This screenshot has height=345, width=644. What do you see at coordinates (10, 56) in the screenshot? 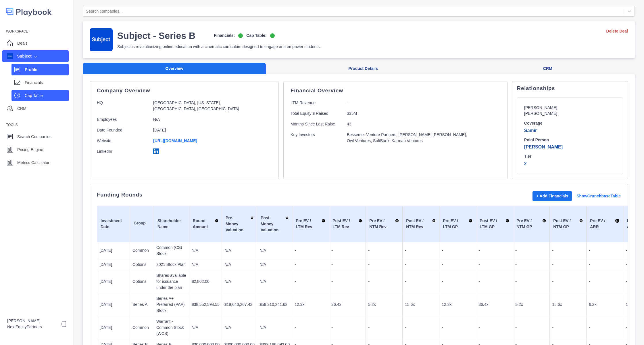
I see `img: company image` at bounding box center [10, 56].